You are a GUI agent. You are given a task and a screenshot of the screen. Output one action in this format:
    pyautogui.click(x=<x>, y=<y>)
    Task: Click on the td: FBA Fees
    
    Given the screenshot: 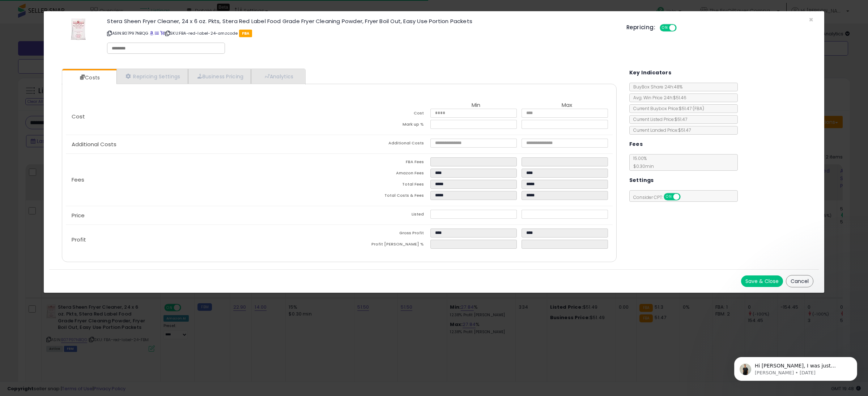 What is the action you would take?
    pyautogui.click(x=385, y=163)
    